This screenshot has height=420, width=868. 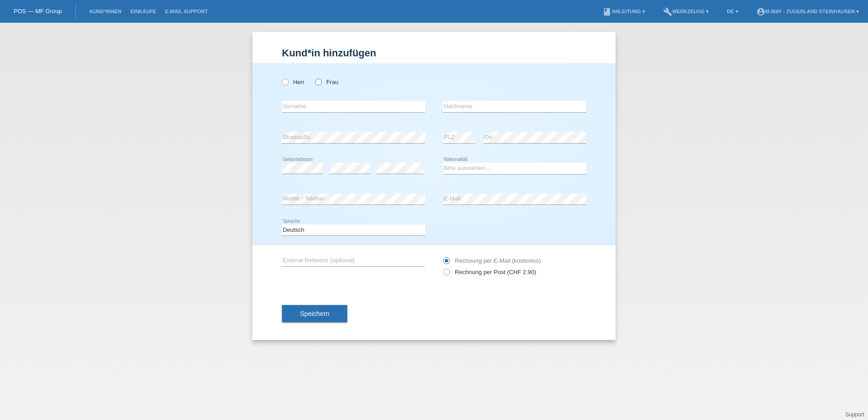 I want to click on i: build, so click(x=668, y=12).